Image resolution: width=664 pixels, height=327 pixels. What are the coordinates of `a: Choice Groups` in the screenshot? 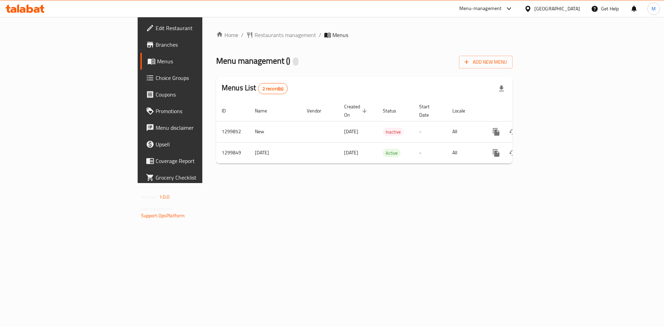 It's located at (194, 78).